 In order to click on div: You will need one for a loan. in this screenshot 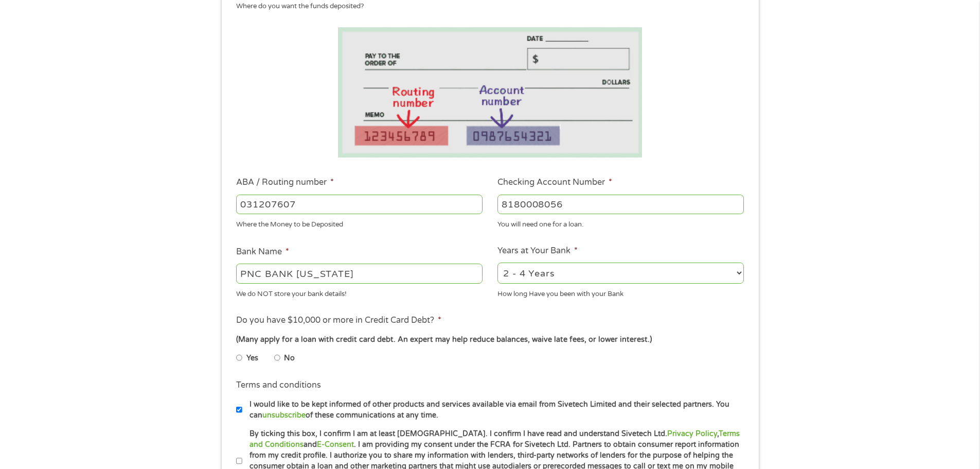, I will do `click(620, 223)`.